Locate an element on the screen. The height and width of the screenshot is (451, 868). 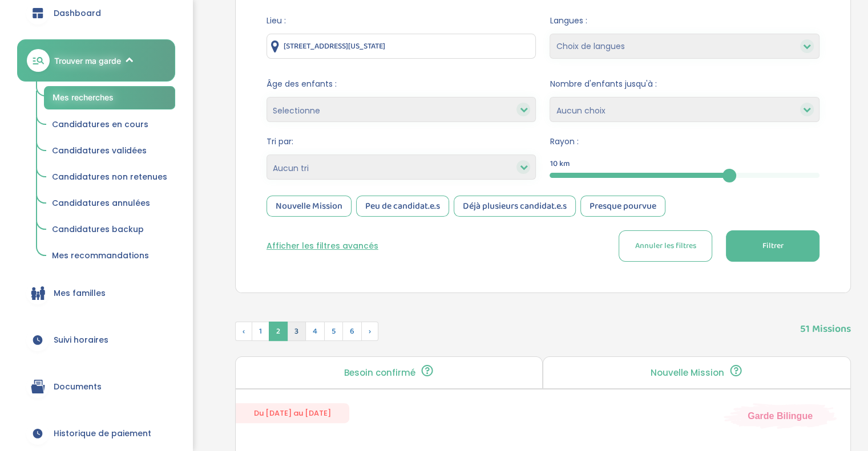
p: Nouvelle Mission is located at coordinates (687, 373).